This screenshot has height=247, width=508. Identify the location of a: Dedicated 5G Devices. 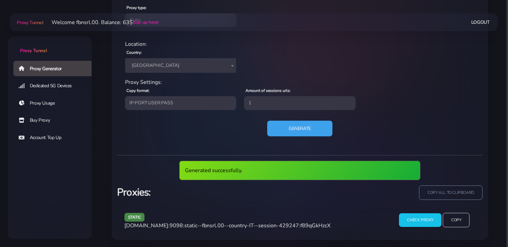
(55, 86).